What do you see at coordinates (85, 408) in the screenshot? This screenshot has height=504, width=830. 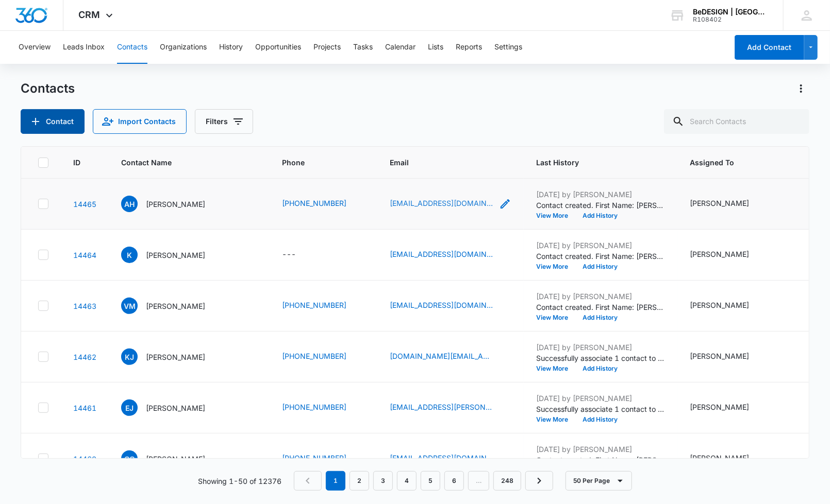 I see `a: Navigate to contact details page for Elizabeth James` at bounding box center [85, 408].